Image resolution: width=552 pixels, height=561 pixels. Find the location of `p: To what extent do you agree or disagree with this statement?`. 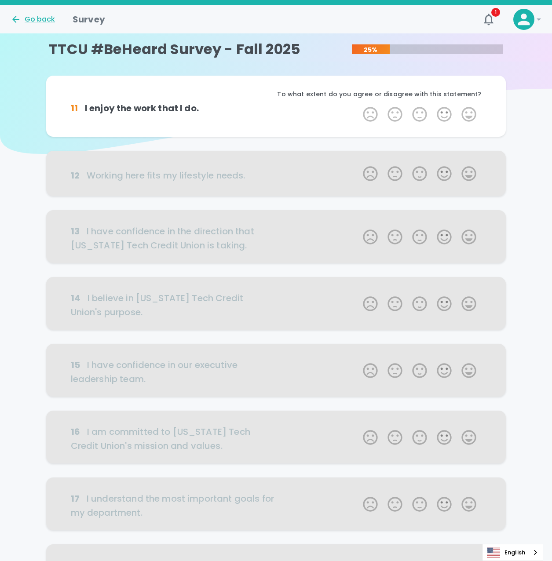

p: To what extent do you agree or disagree with this statement? is located at coordinates (379, 94).